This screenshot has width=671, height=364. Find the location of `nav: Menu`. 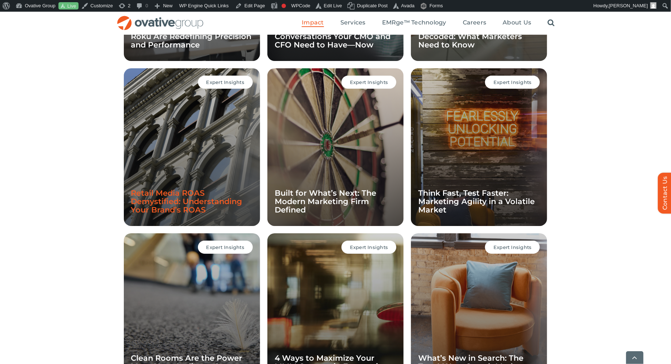

nav: Menu is located at coordinates (428, 23).